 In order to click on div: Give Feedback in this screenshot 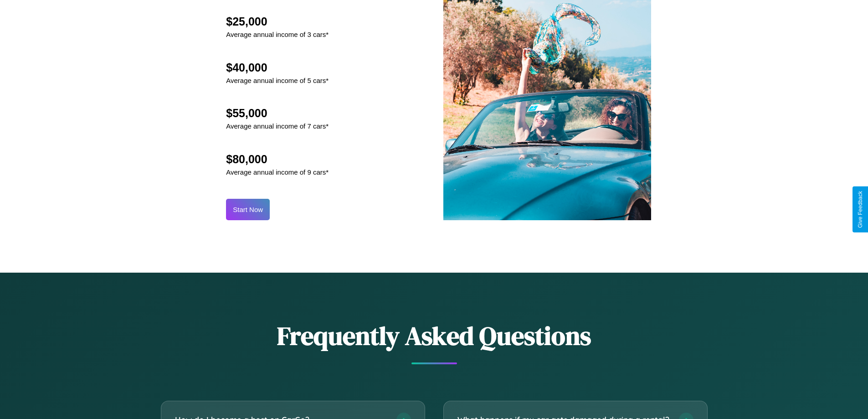, I will do `click(860, 209)`.